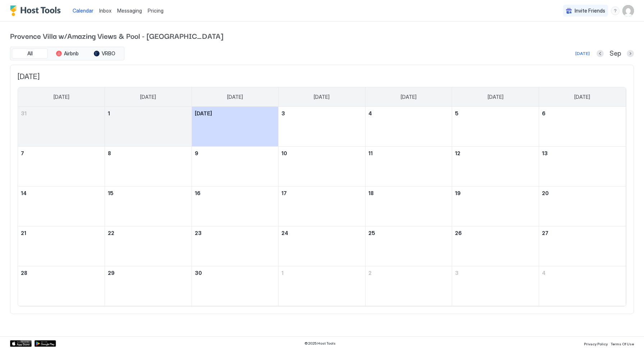  What do you see at coordinates (615, 11) in the screenshot?
I see `div: menu` at bounding box center [615, 11].